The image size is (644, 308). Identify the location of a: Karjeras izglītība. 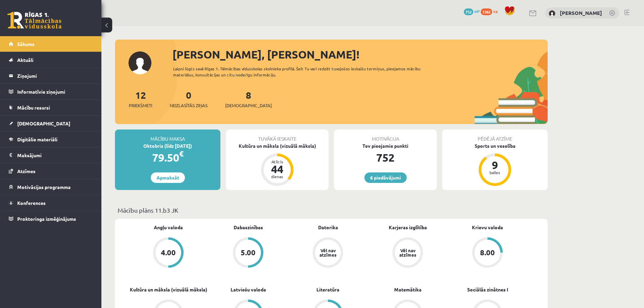
(408, 227).